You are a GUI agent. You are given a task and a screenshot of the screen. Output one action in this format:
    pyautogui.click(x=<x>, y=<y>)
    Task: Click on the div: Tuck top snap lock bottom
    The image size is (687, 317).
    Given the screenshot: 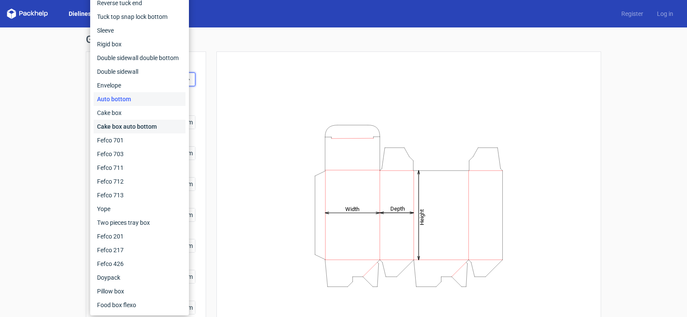 What is the action you would take?
    pyautogui.click(x=140, y=17)
    